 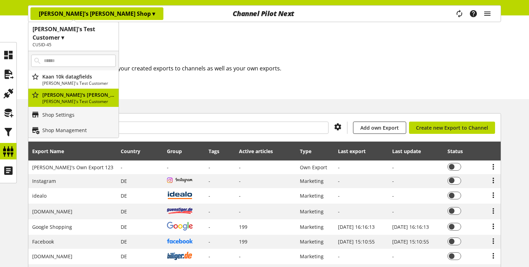 I want to click on span: Add own Export, so click(x=380, y=127).